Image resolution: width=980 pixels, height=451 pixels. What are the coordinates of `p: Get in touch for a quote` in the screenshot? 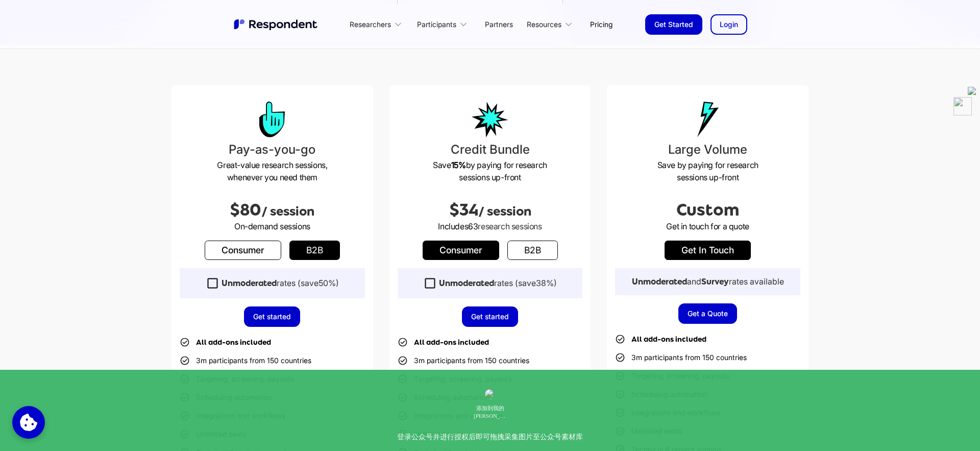 It's located at (708, 226).